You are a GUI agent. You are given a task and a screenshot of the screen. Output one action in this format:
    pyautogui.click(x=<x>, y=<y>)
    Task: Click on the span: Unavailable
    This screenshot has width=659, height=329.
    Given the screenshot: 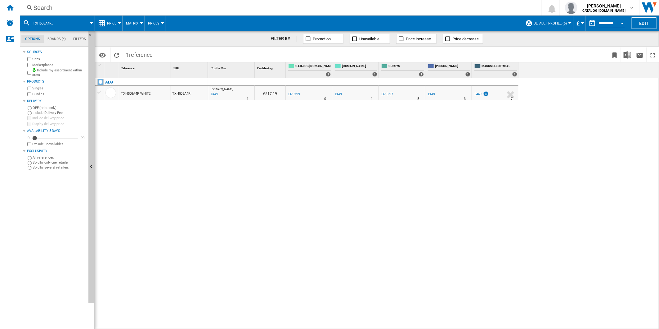 What is the action you would take?
    pyautogui.click(x=369, y=39)
    